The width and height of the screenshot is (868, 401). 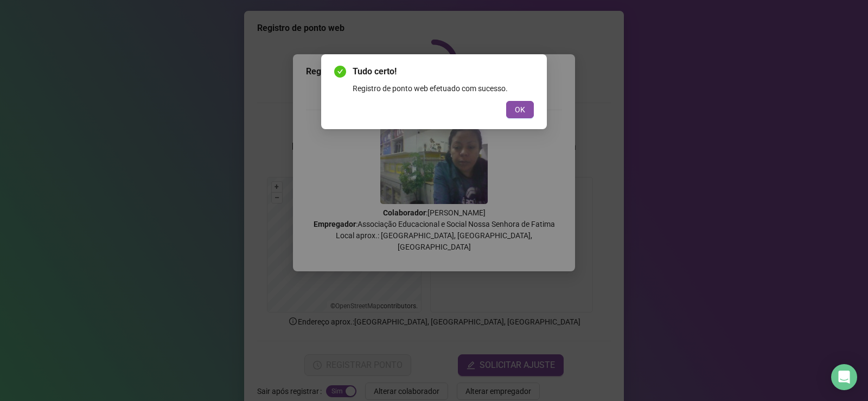 What do you see at coordinates (443, 89) in the screenshot?
I see `div: Registro de ponto web efetuado com sucesso.` at bounding box center [443, 89].